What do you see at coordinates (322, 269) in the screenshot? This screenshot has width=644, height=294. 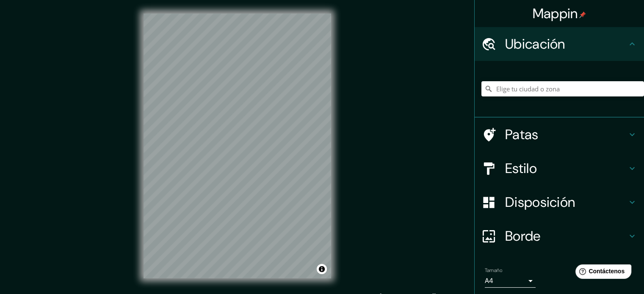 I see `button: Activar o desactivar atribución` at bounding box center [322, 269].